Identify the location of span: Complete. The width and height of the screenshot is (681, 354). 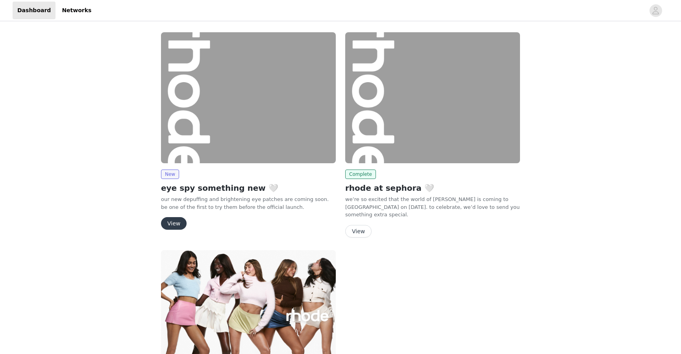
(361, 174).